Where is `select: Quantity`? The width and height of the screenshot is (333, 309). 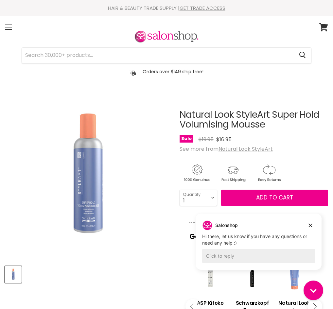
select: Quantity is located at coordinates (198, 198).